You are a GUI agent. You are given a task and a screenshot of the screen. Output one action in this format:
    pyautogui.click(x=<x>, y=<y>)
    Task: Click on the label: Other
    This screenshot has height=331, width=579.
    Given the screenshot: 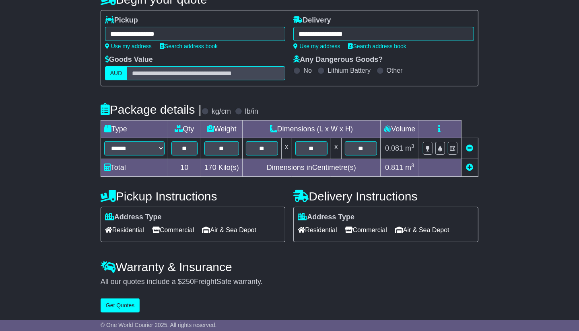 What is the action you would take?
    pyautogui.click(x=395, y=70)
    